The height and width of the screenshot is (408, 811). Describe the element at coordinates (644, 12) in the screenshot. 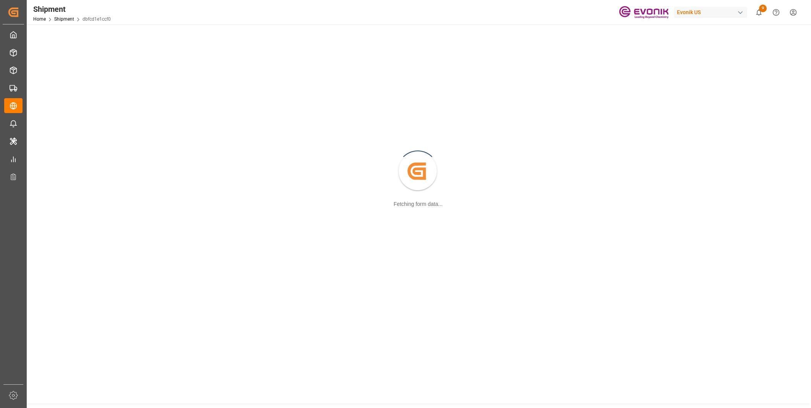

I see `img: Evonik-brand-mark-Deep-Purple-RGB.jpeg_1700498283.jpeg` at that location.